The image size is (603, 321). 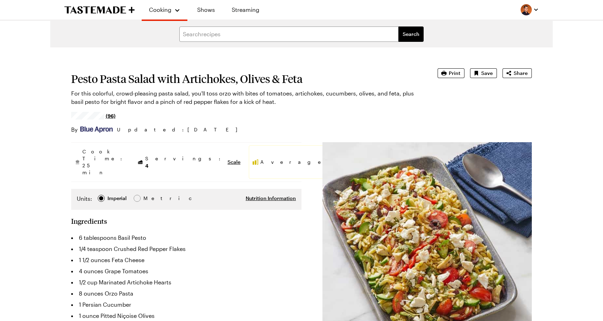 What do you see at coordinates (117, 199) in the screenshot?
I see `div: Imperial` at bounding box center [117, 199].